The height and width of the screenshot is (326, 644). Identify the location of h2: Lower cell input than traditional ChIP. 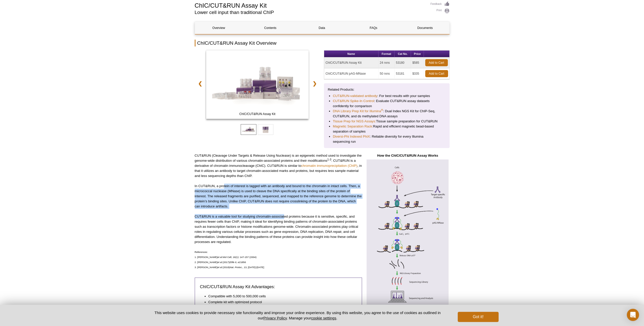
(310, 12).